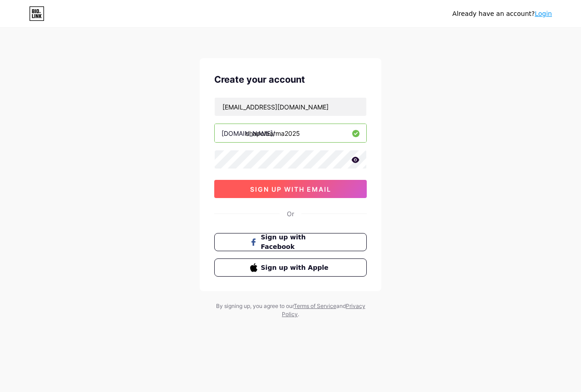 The height and width of the screenshot is (392, 581). I want to click on span: Sign up with Facebook, so click(296, 242).